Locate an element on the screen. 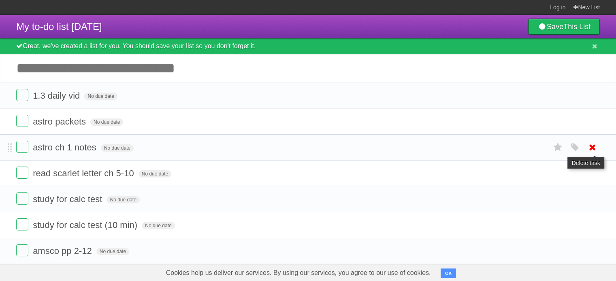  a: SaveThis List is located at coordinates (564, 27).